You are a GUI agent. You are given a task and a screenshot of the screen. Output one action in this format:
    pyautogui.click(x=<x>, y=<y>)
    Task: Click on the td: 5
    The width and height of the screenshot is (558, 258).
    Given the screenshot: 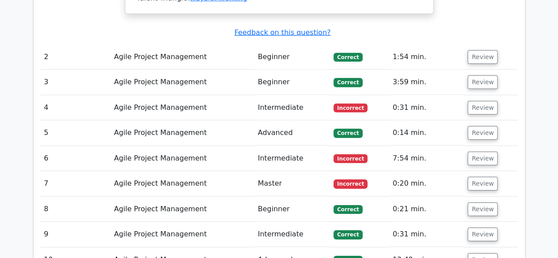 What is the action you would take?
    pyautogui.click(x=75, y=133)
    